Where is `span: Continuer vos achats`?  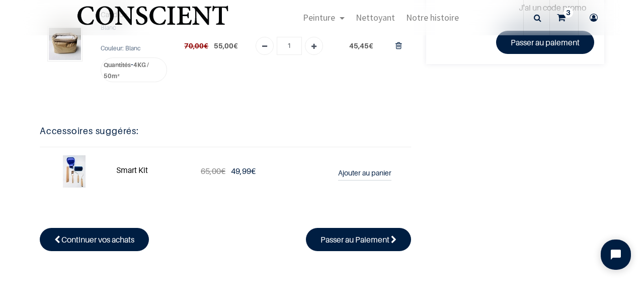 span: Continuer vos achats is located at coordinates (98, 239).